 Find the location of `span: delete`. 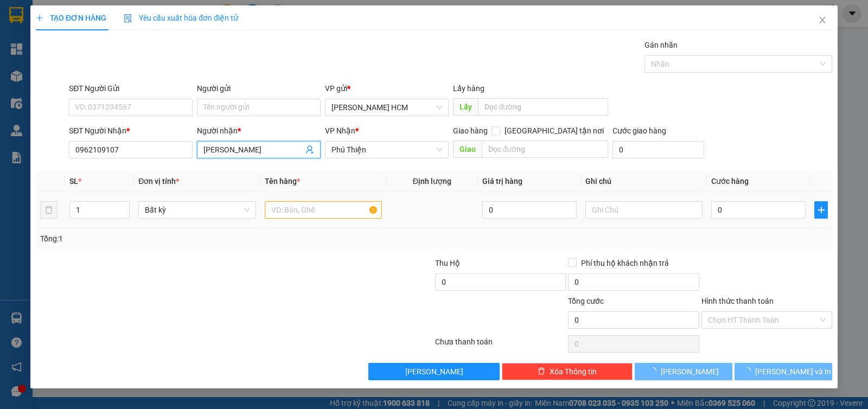

span: delete is located at coordinates (541, 371).